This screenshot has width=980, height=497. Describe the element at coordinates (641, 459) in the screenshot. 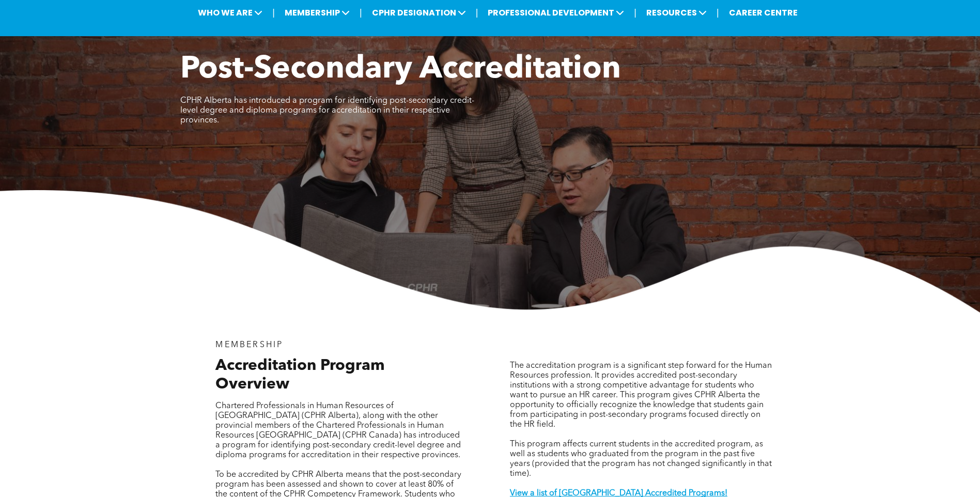

I see `span: This program affects current students in the accredited program, as well as students who graduate...` at that location.